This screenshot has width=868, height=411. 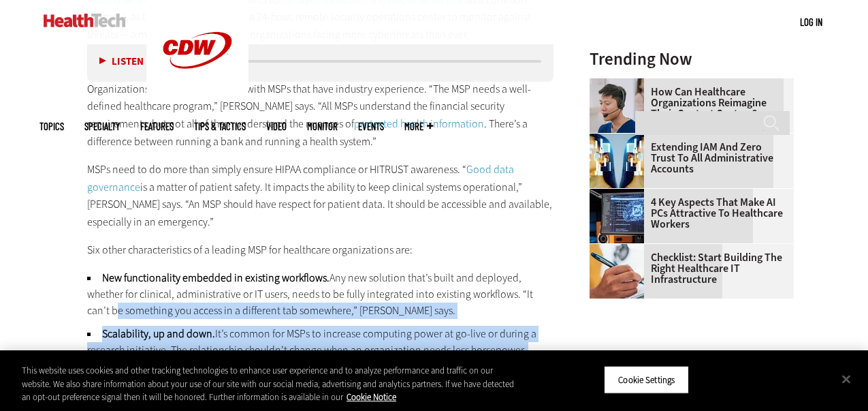 What do you see at coordinates (159, 333) in the screenshot?
I see `strong: Scalability, up and down.` at bounding box center [159, 333].